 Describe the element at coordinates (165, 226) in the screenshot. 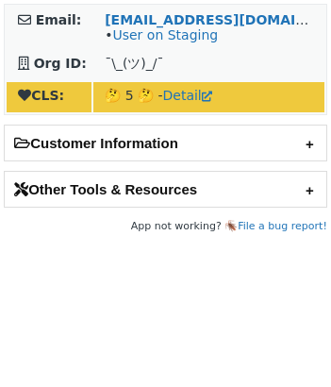

I see `footer: App not working? 🪳` at that location.